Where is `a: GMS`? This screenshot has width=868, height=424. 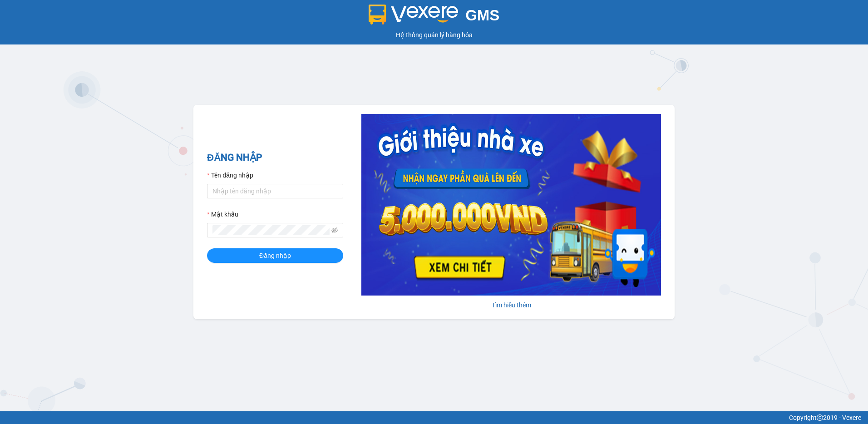
a: GMS is located at coordinates (434, 17).